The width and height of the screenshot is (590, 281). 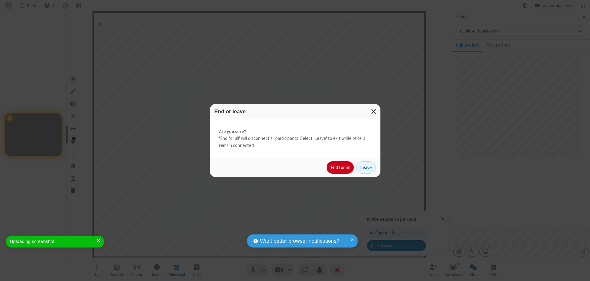 What do you see at coordinates (53, 242) in the screenshot?
I see `div: Uploading screenshot` at bounding box center [53, 242].